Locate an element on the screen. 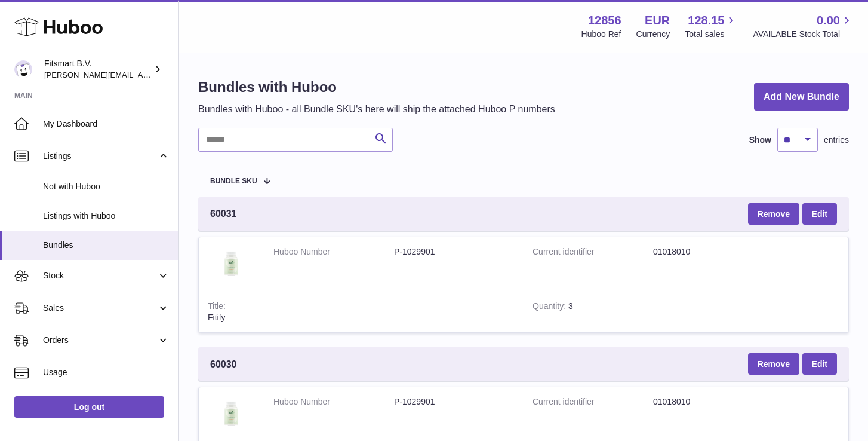  strong: Quantity is located at coordinates (550, 307).